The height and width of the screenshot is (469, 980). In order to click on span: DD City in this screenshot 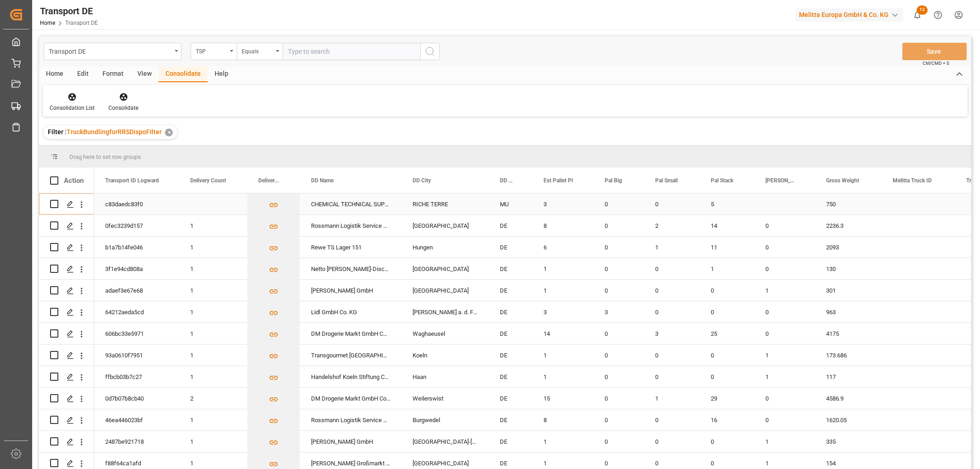, I will do `click(422, 180)`.